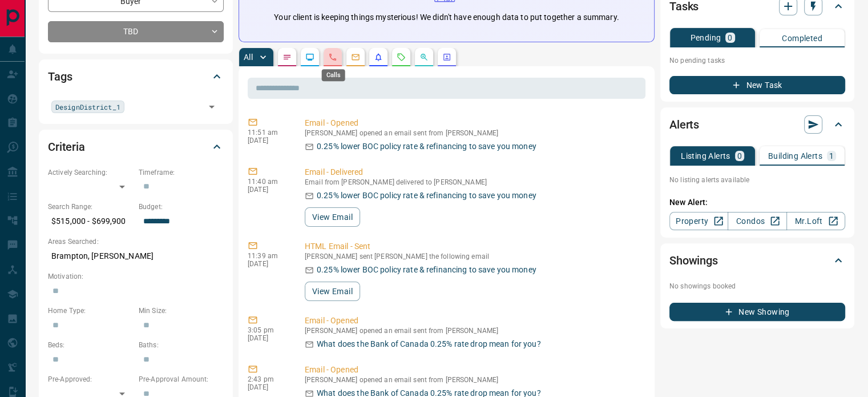 This screenshot has width=868, height=397. Describe the element at coordinates (429, 344) in the screenshot. I see `p: What does the Bank of Canada 0.25% rate drop mean for you?` at that location.